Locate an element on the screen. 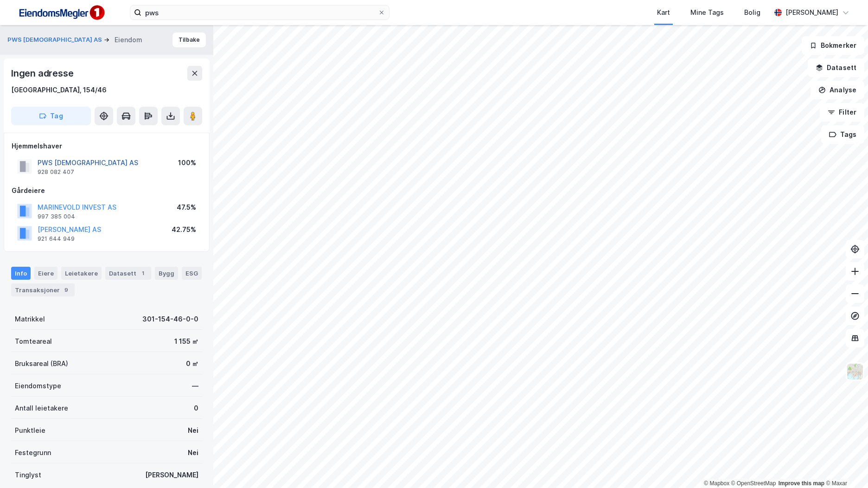 This screenshot has height=488, width=868. div: 0 is located at coordinates (196, 408).